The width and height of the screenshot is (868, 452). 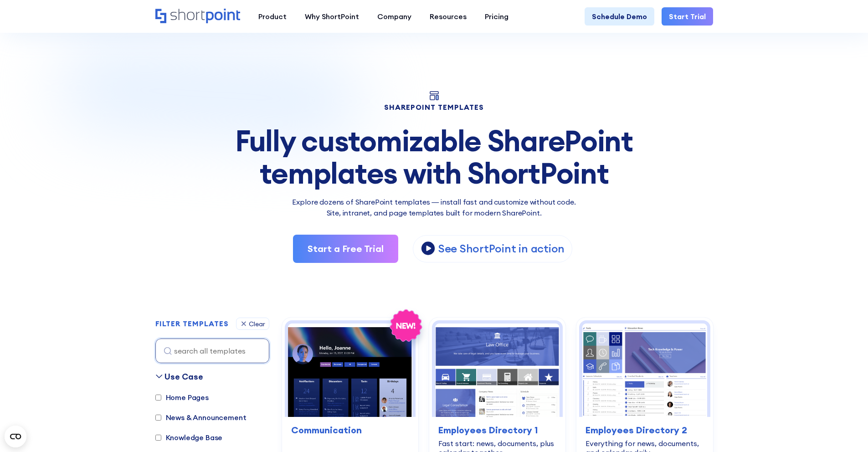 What do you see at coordinates (182, 398) in the screenshot?
I see `label: Home Pages` at bounding box center [182, 398].